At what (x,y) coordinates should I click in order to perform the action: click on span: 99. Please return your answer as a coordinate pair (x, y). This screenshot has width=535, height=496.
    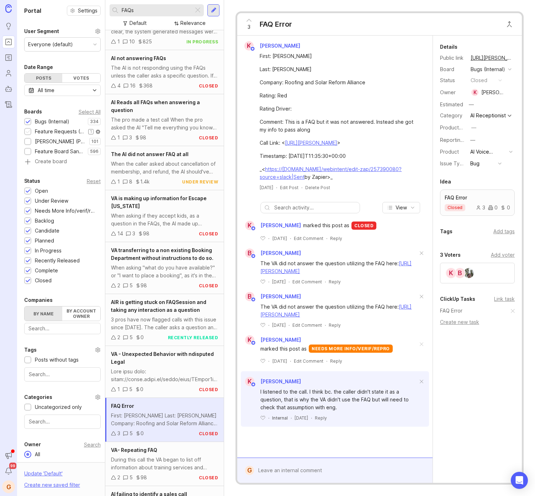
    Looking at the image, I should click on (13, 466).